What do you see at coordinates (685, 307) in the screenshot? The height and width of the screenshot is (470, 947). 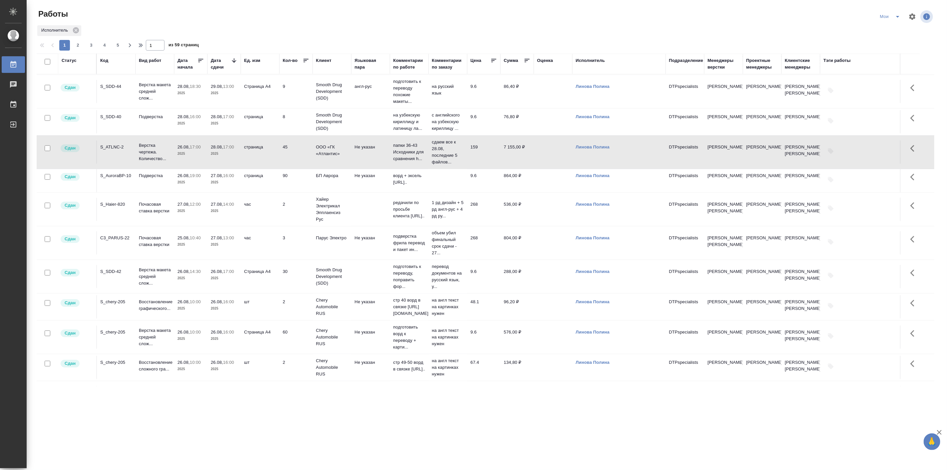 I see `td: DTPspecialists` at bounding box center [685, 307].